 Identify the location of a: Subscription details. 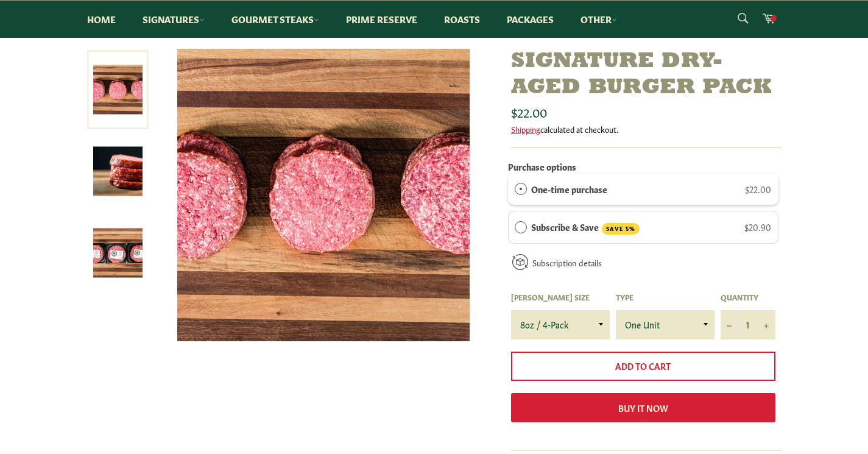
(568, 262).